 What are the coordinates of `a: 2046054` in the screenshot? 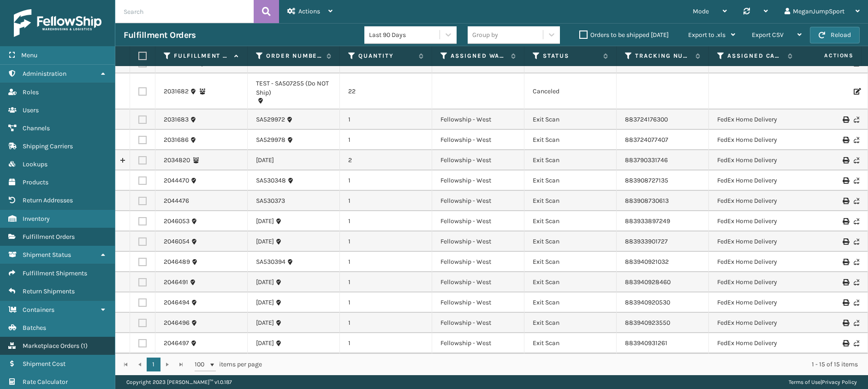 It's located at (177, 241).